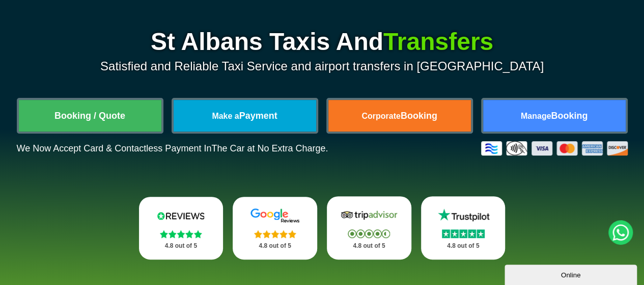 The width and height of the screenshot is (644, 285). I want to click on img: Trustpilot, so click(464, 215).